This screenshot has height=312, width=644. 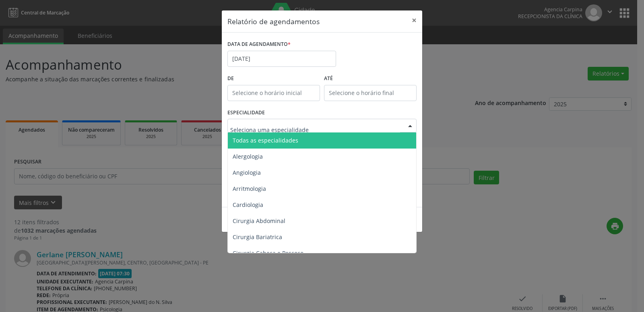 What do you see at coordinates (265, 140) in the screenshot?
I see `span: Todas as especialidades` at bounding box center [265, 140].